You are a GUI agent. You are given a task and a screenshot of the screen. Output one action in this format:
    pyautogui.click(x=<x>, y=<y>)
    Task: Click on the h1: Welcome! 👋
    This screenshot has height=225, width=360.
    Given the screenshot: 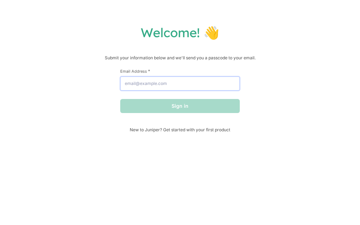 What is the action you would take?
    pyautogui.click(x=180, y=32)
    